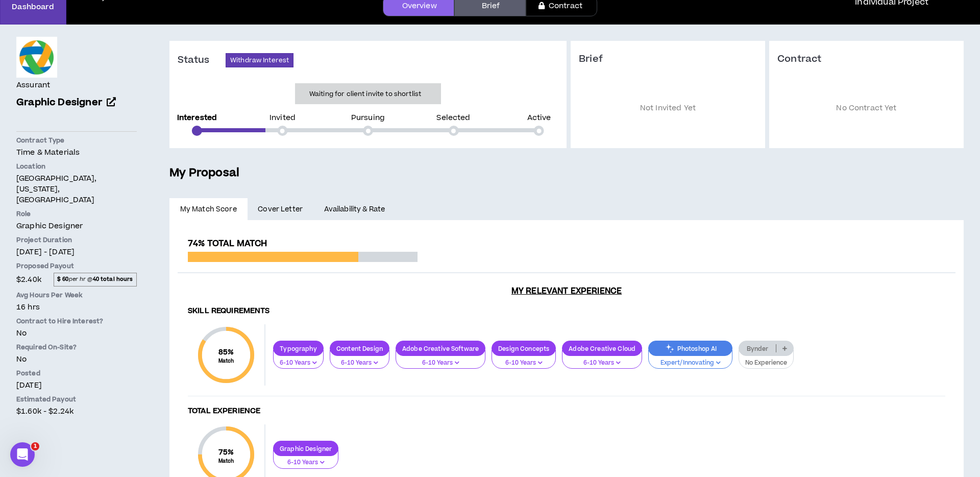 This screenshot has height=477, width=980. What do you see at coordinates (77, 321) in the screenshot?
I see `p: Contract to Hire Interest?` at bounding box center [77, 321].